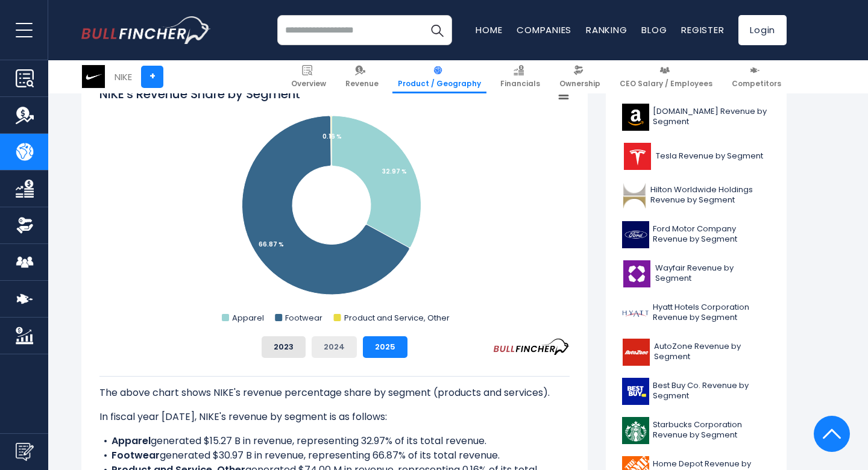 The height and width of the screenshot is (470, 868). Describe the element at coordinates (334, 393) in the screenshot. I see `p: The above chart shows NIKE's revenue percentage share by segment (products and services).` at that location.